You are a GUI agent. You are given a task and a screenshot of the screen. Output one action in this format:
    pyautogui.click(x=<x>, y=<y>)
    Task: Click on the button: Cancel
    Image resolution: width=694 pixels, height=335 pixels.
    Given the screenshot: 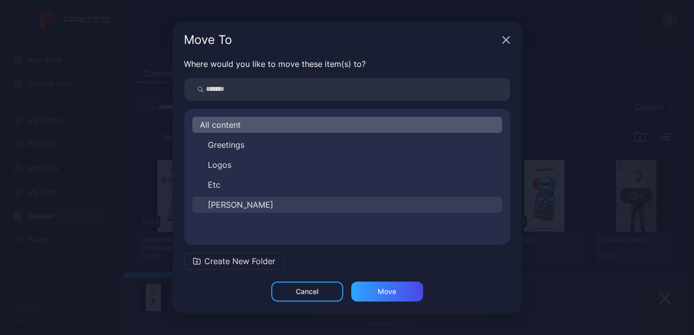 What is the action you would take?
    pyautogui.click(x=307, y=292)
    